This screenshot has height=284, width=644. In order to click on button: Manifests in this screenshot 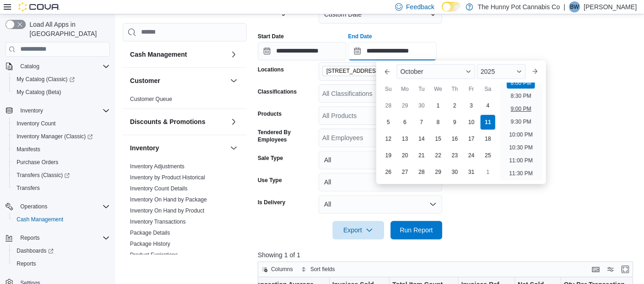, I will do `click(61, 149)`.